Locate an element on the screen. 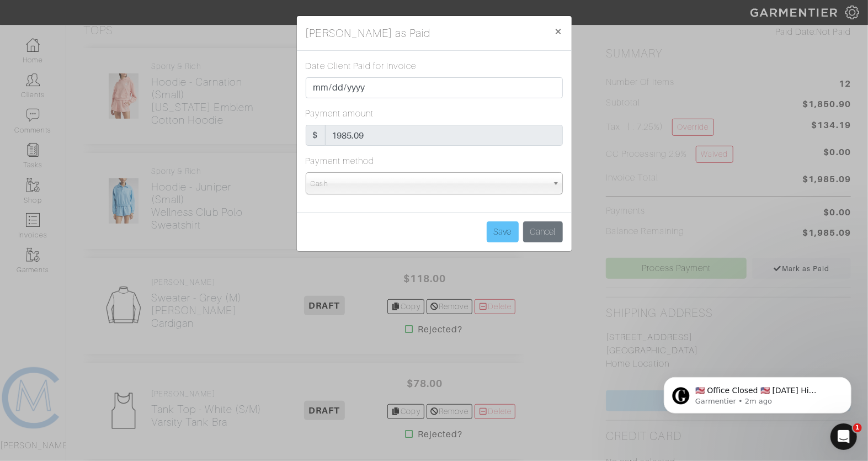 Image resolution: width=868 pixels, height=461 pixels. span: Cash is located at coordinates (429, 184).